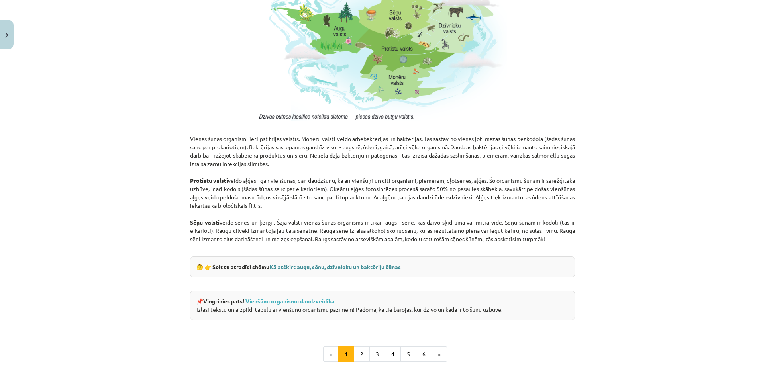 This screenshot has height=377, width=765. What do you see at coordinates (7, 35) in the screenshot?
I see `img: icon-close-lesson-0947bae3869378f0d4975bcd49f059093ad1ed9edebbc8119c70593378902aed.svg` at bounding box center [7, 35].